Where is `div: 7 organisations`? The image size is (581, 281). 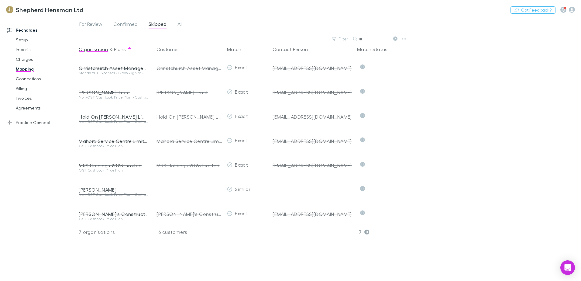
div: 7 organisations is located at coordinates (115, 232).